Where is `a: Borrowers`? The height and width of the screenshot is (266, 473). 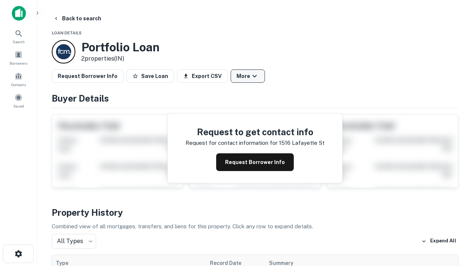
a: Borrowers is located at coordinates (18, 58).